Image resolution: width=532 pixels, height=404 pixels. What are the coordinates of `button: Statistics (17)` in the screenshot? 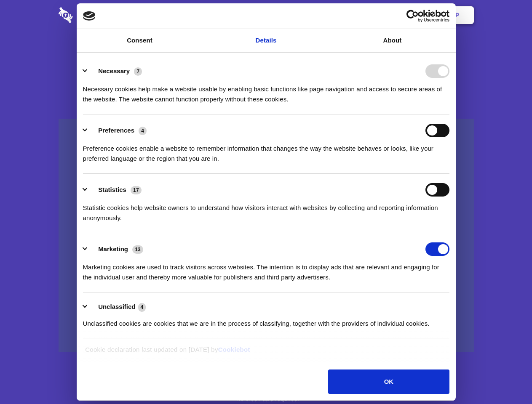 It's located at (115, 190).